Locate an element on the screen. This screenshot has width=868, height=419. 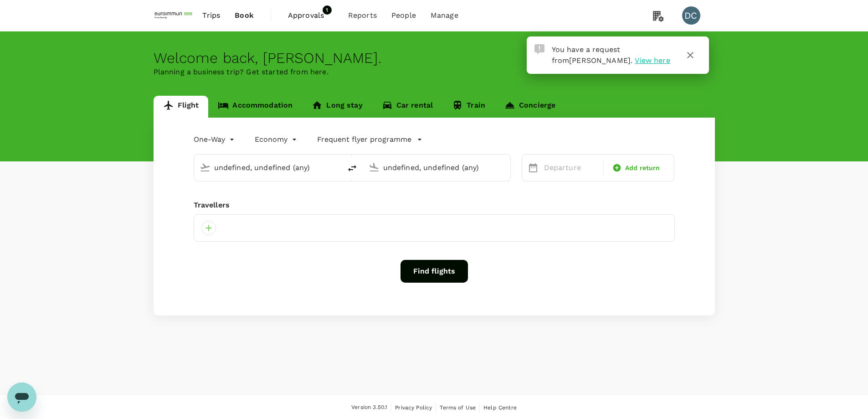
span: Version 3.50.1 is located at coordinates (369, 407).